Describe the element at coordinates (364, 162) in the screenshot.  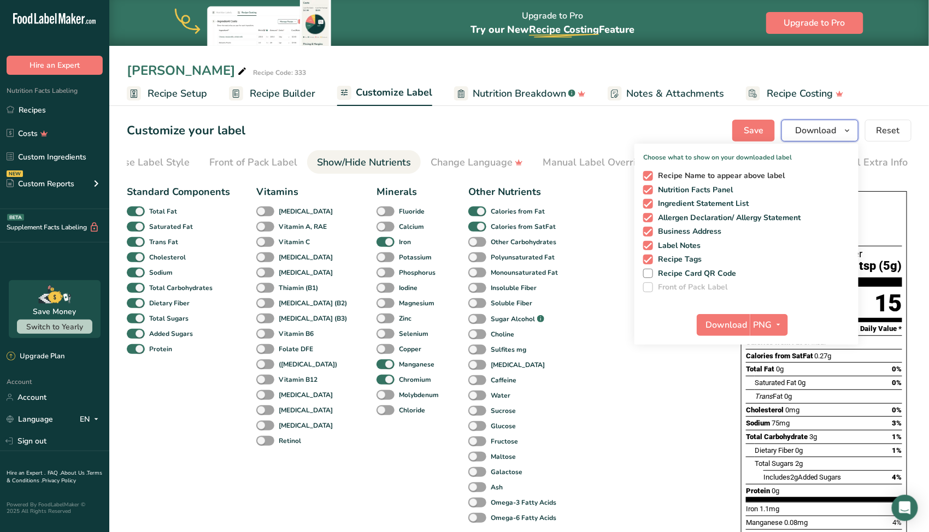
I see `div: Show/Hide Nutrients` at that location.